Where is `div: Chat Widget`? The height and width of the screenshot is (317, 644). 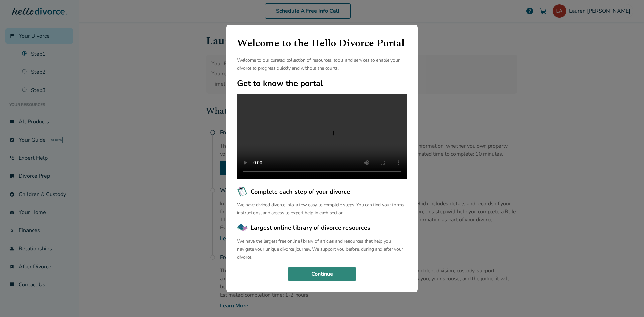
div: Chat Widget is located at coordinates (627, 301).